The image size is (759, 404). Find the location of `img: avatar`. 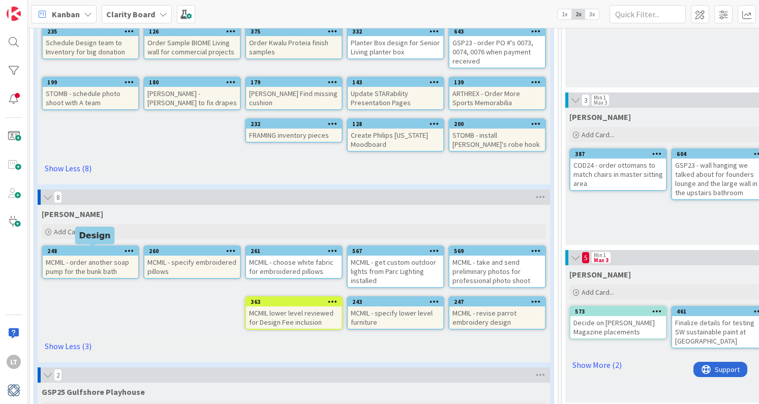

img: avatar is located at coordinates (14, 390).